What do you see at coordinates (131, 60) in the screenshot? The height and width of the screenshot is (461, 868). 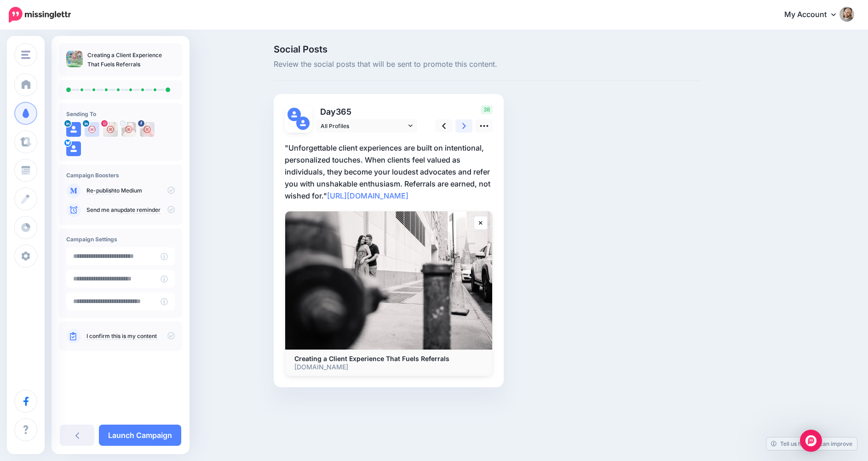 I see `p: Creating a Client Experience That Fuels Referrals` at bounding box center [131, 60].